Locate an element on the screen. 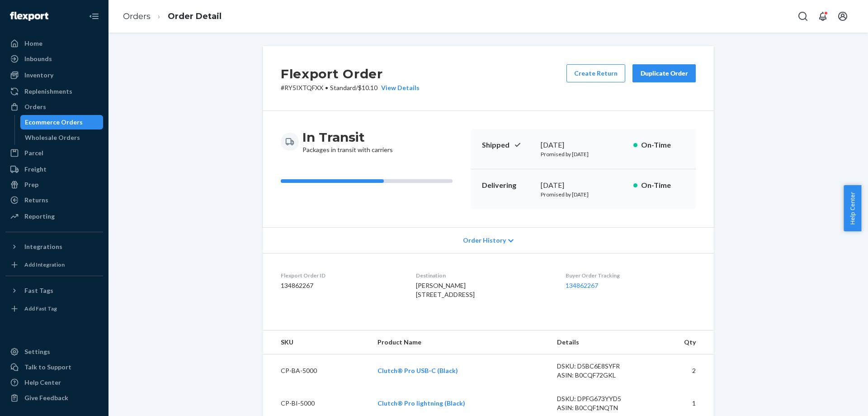 This screenshot has width=868, height=416. a: Clutch® Pro lightning (Black) is located at coordinates (421, 403).